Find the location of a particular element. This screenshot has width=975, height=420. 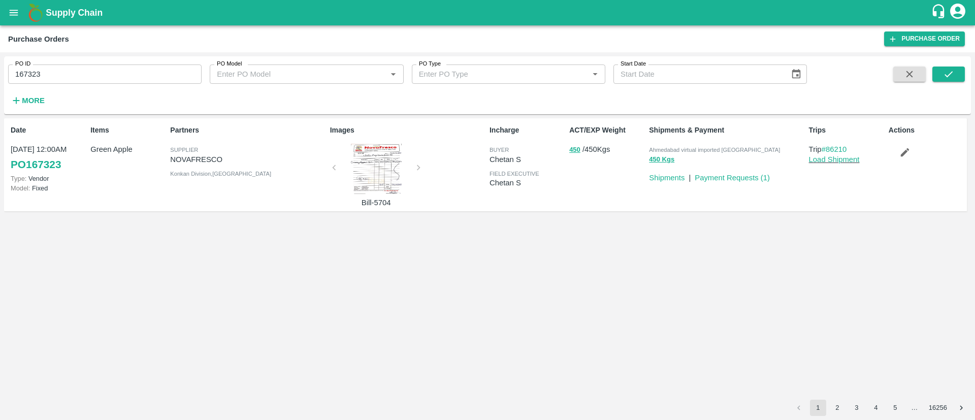

div: Purchase Orders is located at coordinates (39, 39).